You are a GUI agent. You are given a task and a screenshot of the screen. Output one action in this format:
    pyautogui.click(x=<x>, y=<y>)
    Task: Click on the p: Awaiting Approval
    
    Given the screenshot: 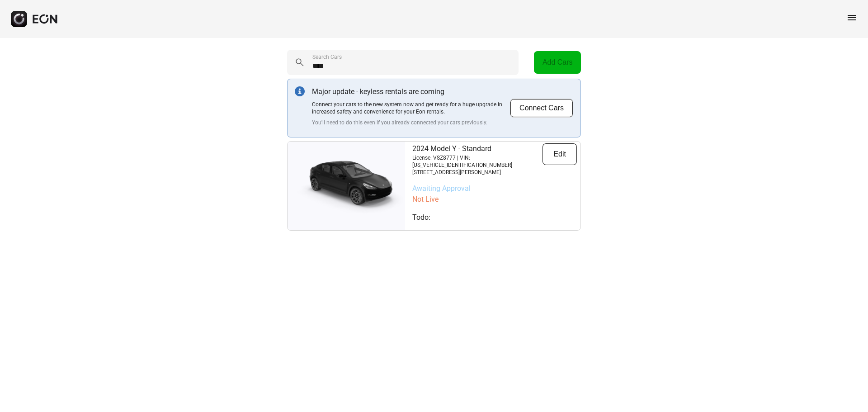 What is the action you would take?
    pyautogui.click(x=494, y=189)
    